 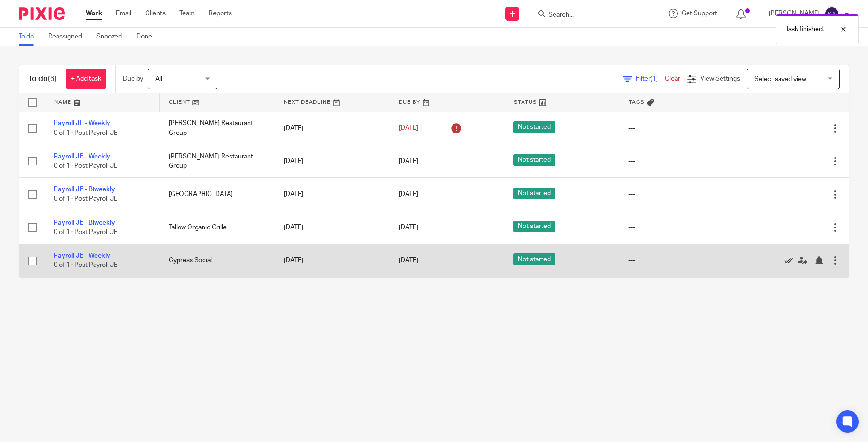 What do you see at coordinates (217, 260) in the screenshot?
I see `td: Cypress Social` at bounding box center [217, 260].